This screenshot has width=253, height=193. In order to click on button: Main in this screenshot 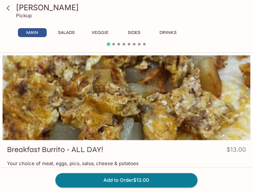, I will do `click(32, 33)`.